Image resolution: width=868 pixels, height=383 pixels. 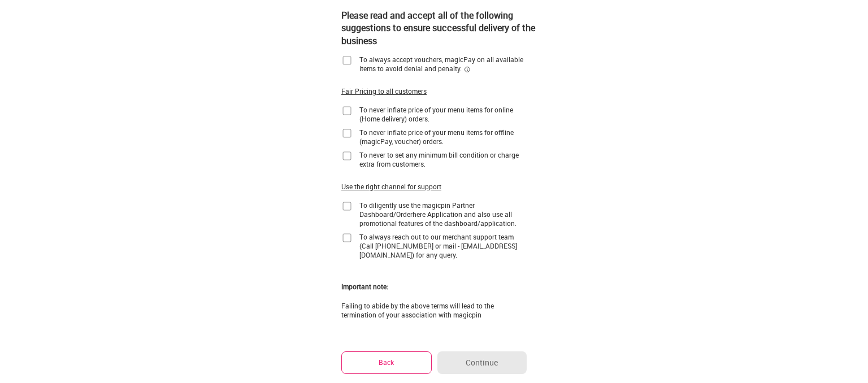 I want to click on div: Important note:, so click(x=364, y=287).